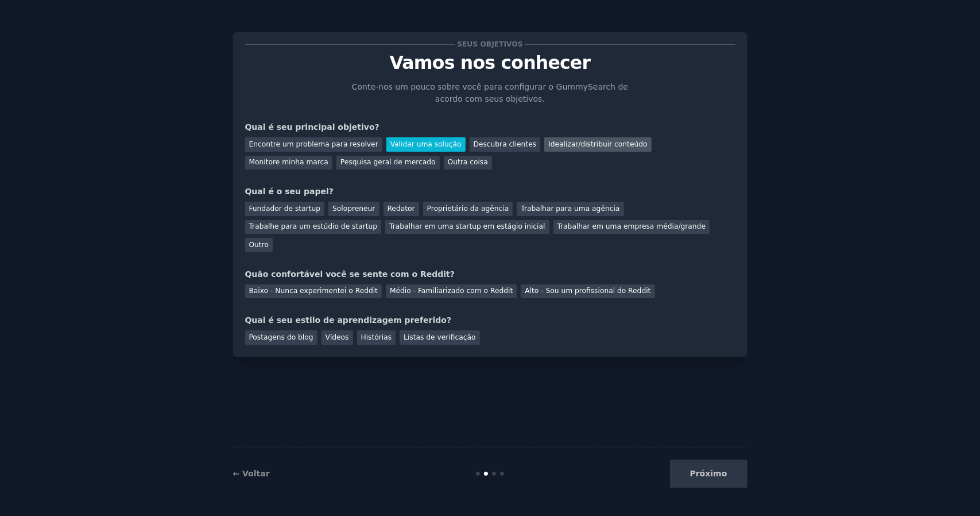 The image size is (980, 516). I want to click on font: Qual é seu principal objetivo?, so click(312, 127).